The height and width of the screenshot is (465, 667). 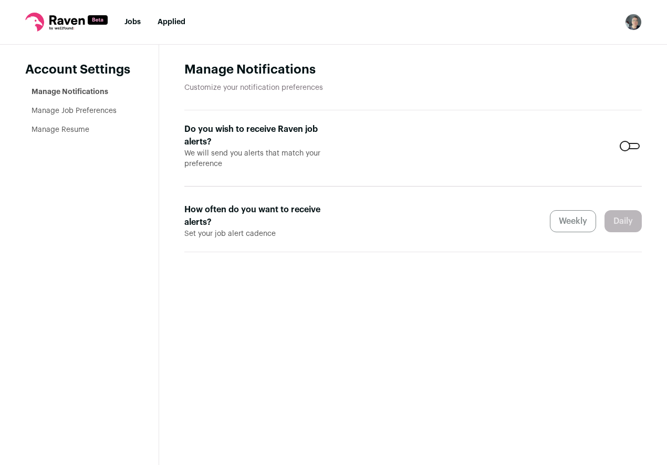 What do you see at coordinates (132, 22) in the screenshot?
I see `a: Jobs` at bounding box center [132, 22].